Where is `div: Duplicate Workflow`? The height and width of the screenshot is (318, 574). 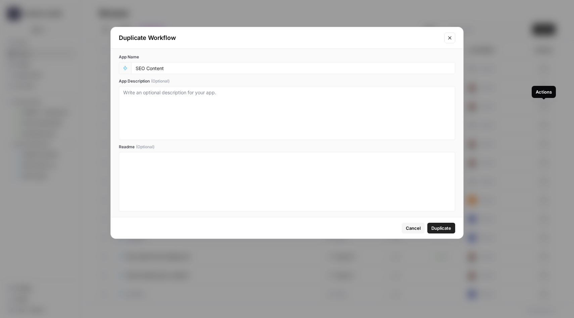
div: Duplicate Workflow is located at coordinates (279, 38).